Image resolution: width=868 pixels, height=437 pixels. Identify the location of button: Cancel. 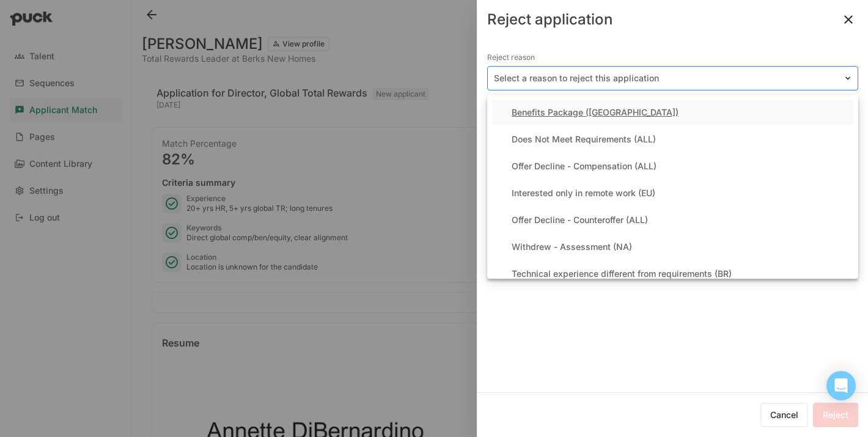
(785, 415).